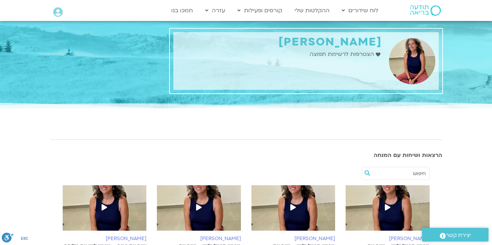 The image size is (492, 245). I want to click on input: חיפוש, so click(399, 174).